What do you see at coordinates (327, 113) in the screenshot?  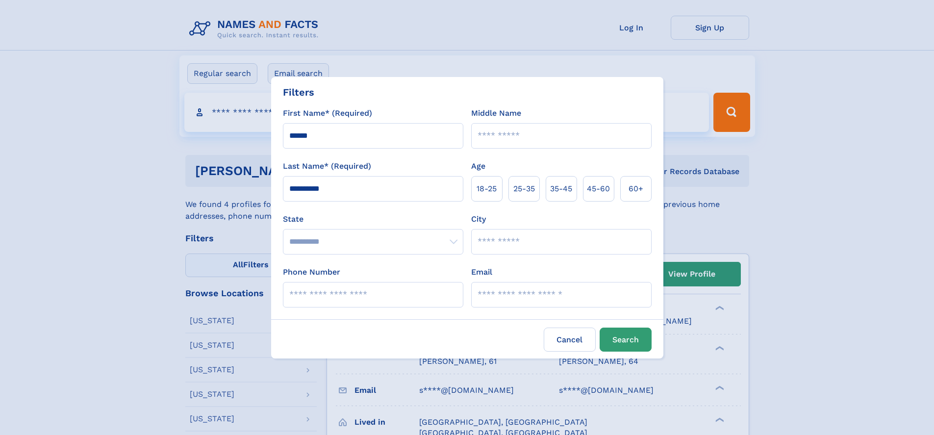 I see `label: First Name* (Required)` at bounding box center [327, 113].